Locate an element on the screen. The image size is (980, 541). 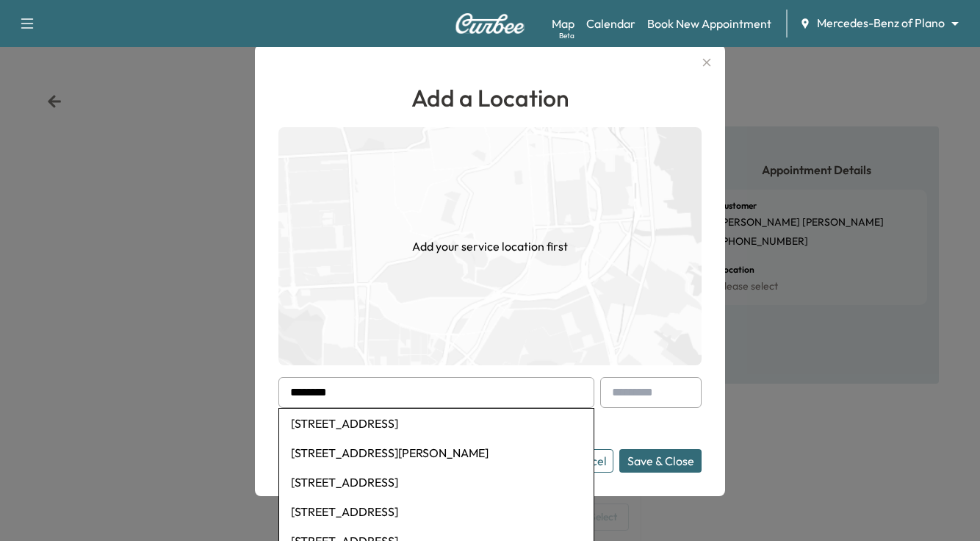
h1: Add your service location first is located at coordinates (490, 246).